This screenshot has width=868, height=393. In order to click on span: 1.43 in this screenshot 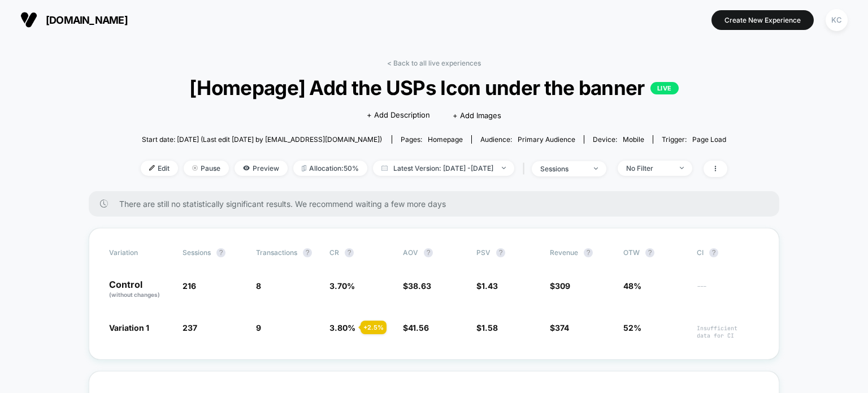, I will do `click(490, 285)`.